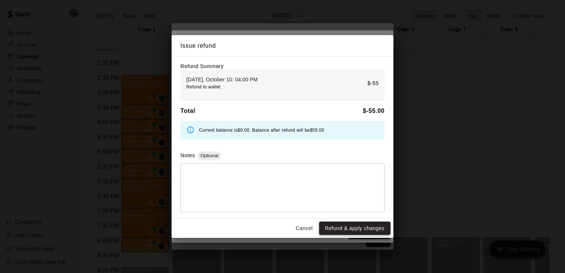 This screenshot has height=273, width=565. What do you see at coordinates (354, 228) in the screenshot?
I see `button: Refund & apply changes` at bounding box center [354, 228].